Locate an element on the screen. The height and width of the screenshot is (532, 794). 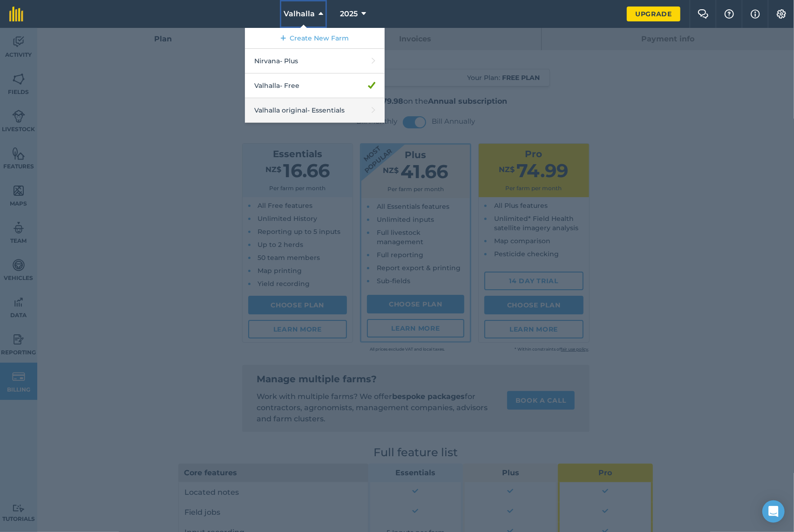
a: Nirvana- Plus is located at coordinates (315, 61).